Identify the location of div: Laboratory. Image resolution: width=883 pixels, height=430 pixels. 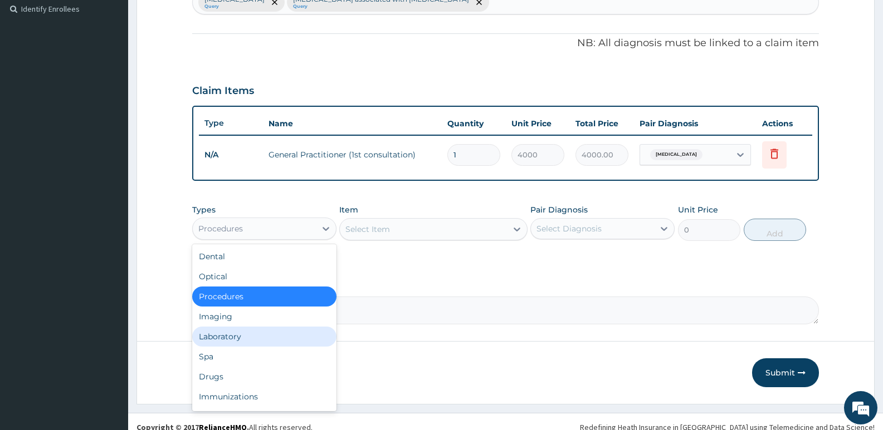
(264, 337).